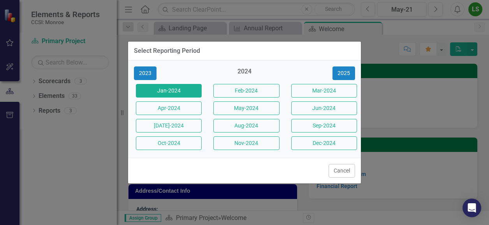 The height and width of the screenshot is (225, 489). I want to click on button: Jan-2024, so click(169, 91).